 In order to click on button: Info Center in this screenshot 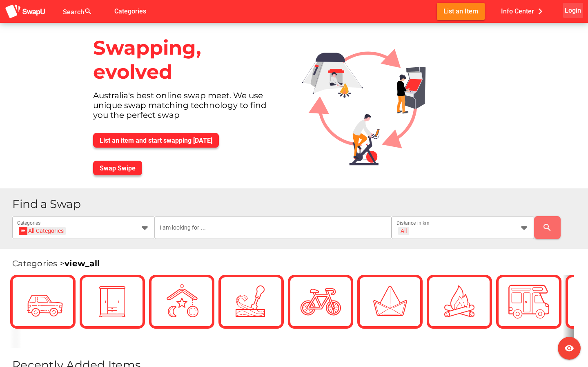, I will do `click(524, 11)`.